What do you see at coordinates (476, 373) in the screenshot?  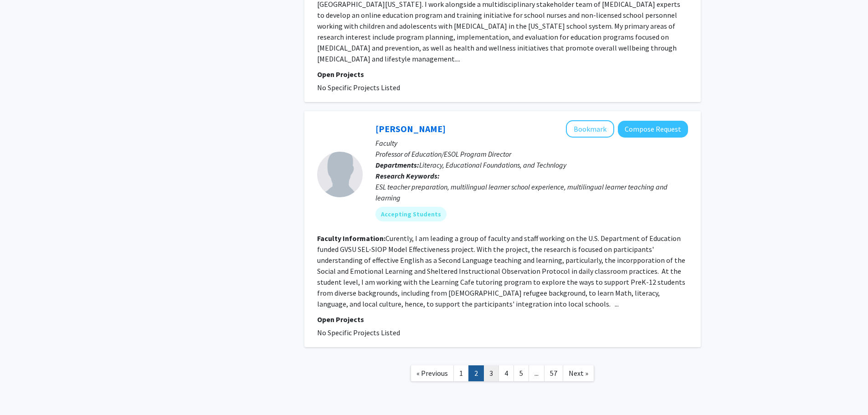 I see `a: 2` at bounding box center [476, 373].